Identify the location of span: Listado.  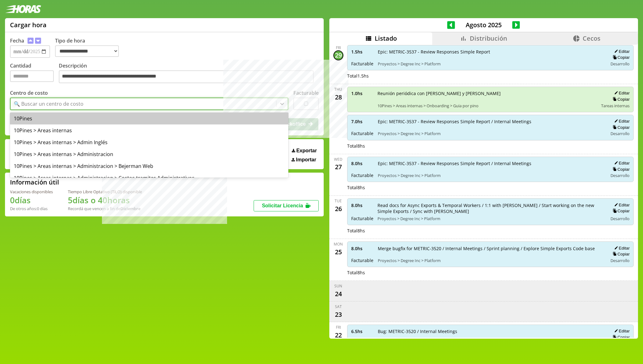
(386, 38).